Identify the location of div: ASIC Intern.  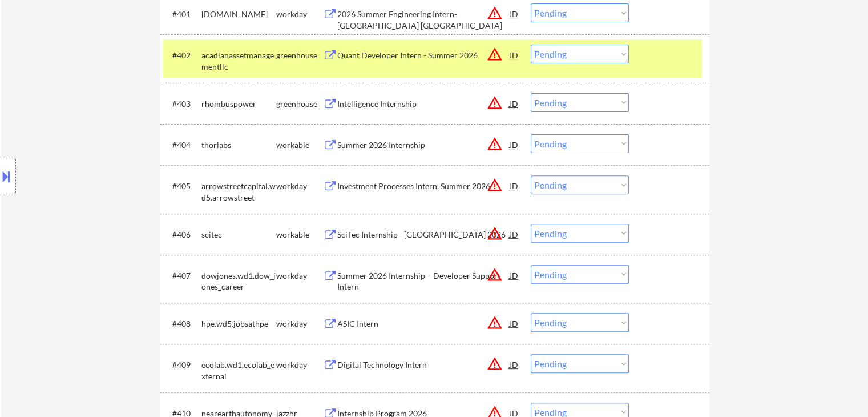
(424, 324).